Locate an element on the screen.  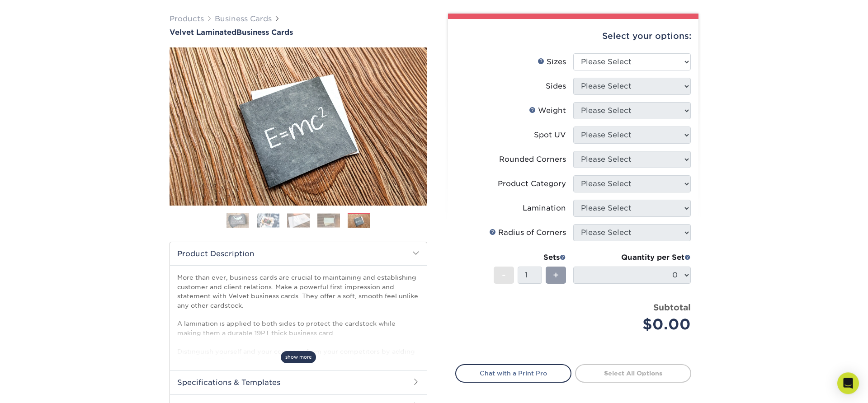
a: Velvet LaminatedBusiness Cards is located at coordinates (298, 32).